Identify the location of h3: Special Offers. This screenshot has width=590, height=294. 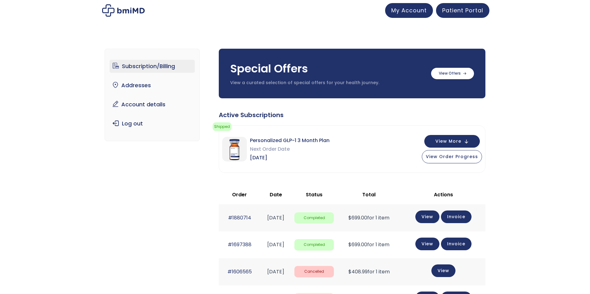
(327, 69).